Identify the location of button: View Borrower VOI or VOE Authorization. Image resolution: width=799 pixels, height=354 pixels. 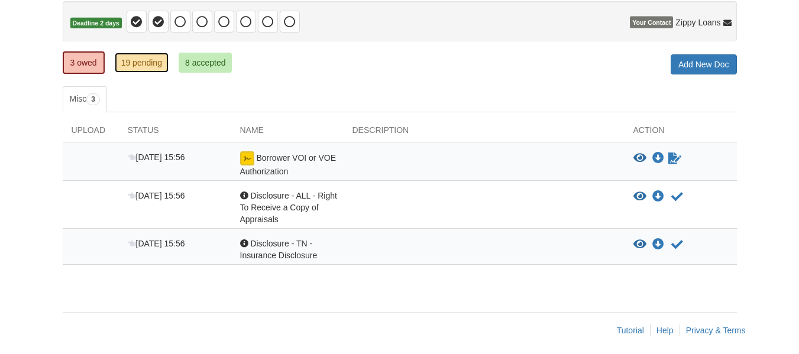
(640, 159).